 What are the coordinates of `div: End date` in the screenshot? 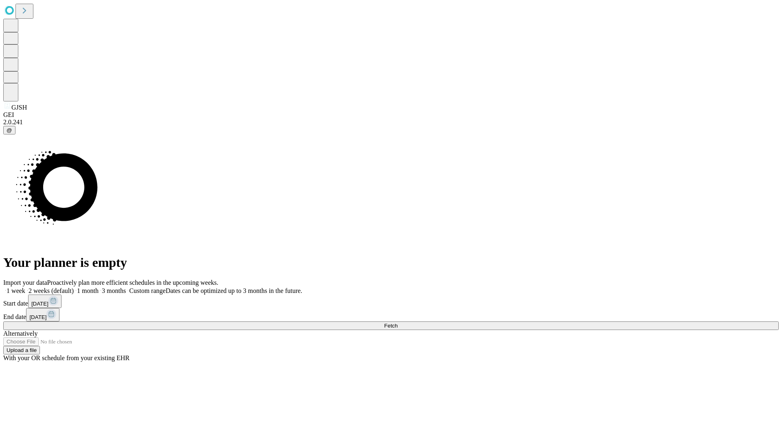 It's located at (391, 314).